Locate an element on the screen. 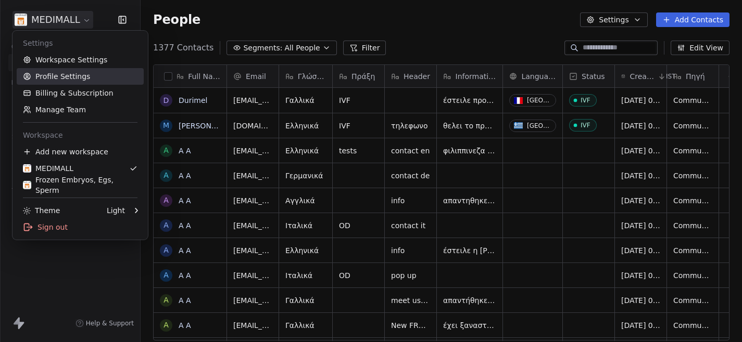 The image size is (742, 342). a: Manage Team is located at coordinates (80, 110).